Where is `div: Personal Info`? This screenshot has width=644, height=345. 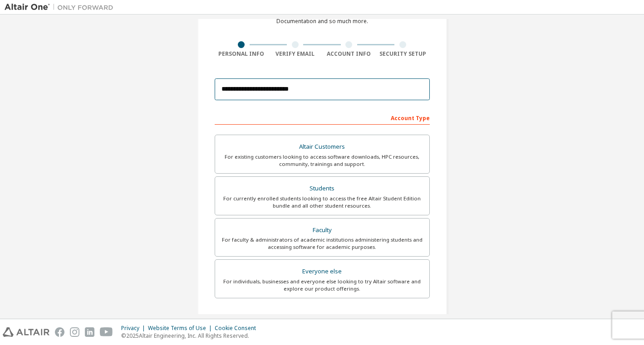
div: Personal Info is located at coordinates (241, 54).